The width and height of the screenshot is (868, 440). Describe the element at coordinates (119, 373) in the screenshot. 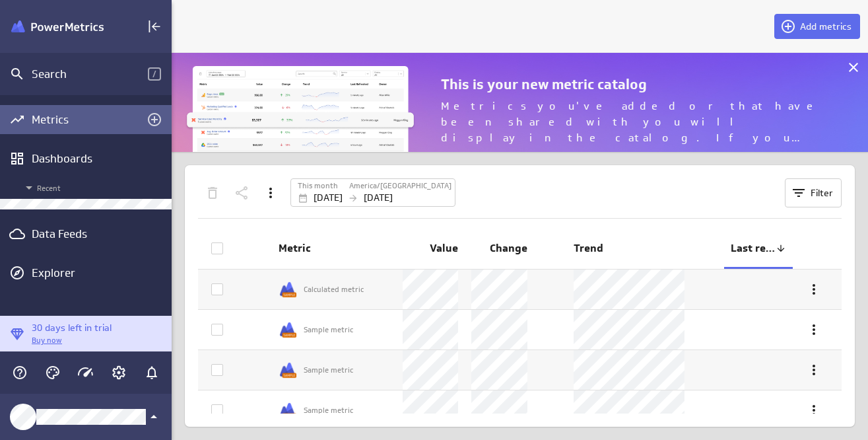

I see `svg: Account and settings` at that location.